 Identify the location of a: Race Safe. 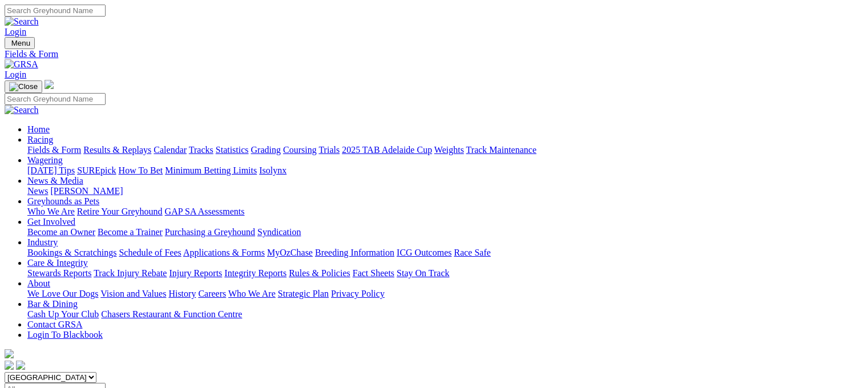
(472, 252).